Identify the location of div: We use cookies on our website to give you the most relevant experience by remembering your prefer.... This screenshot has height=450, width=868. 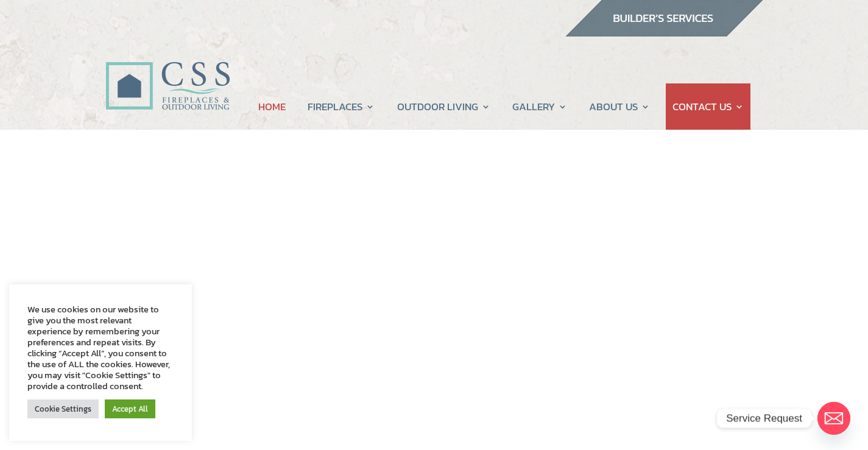
(101, 347).